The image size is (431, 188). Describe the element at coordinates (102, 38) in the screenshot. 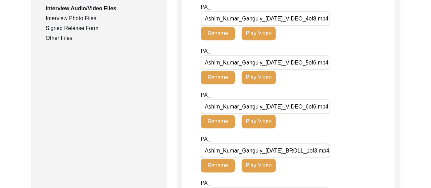

I see `div: Other Files` at that location.